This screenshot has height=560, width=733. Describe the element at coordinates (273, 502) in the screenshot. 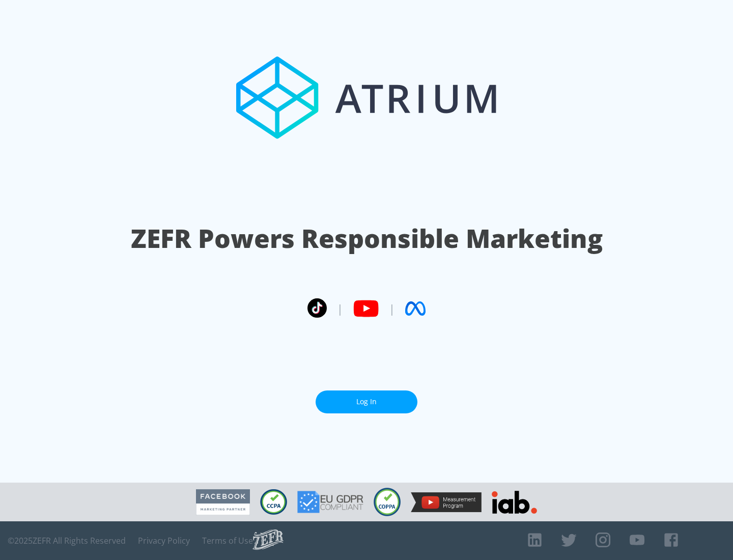

I see `img: CCPA Compliant` at that location.